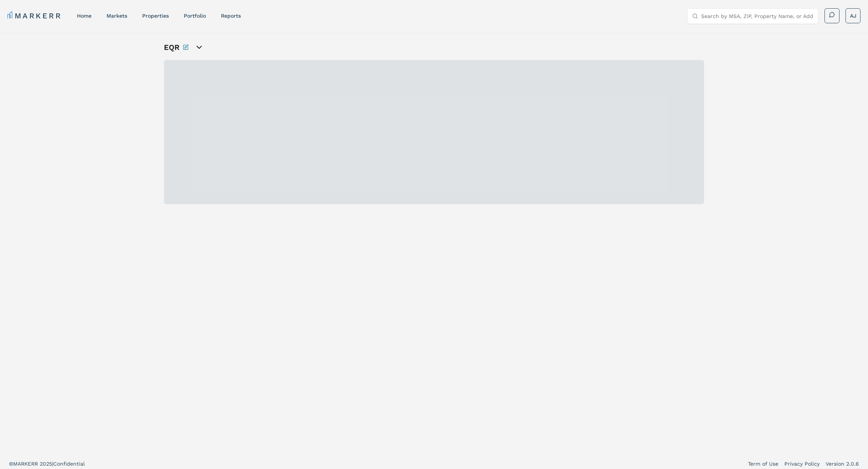 This screenshot has height=469, width=868. I want to click on a: properties, so click(156, 15).